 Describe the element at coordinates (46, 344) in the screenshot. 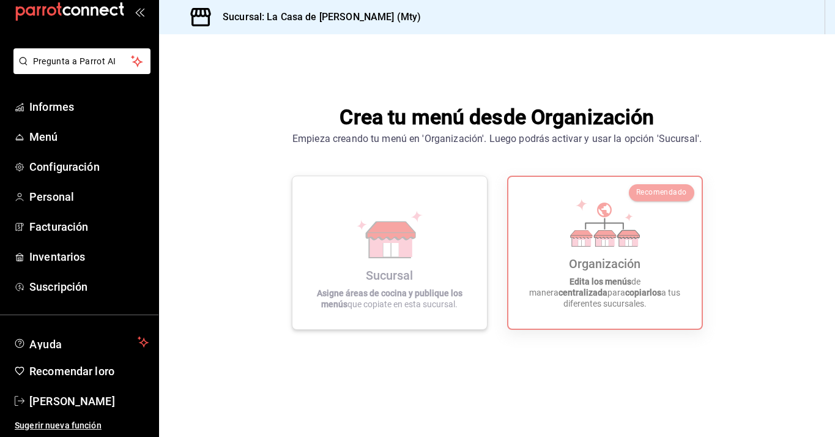

I see `font: Ayuda` at that location.